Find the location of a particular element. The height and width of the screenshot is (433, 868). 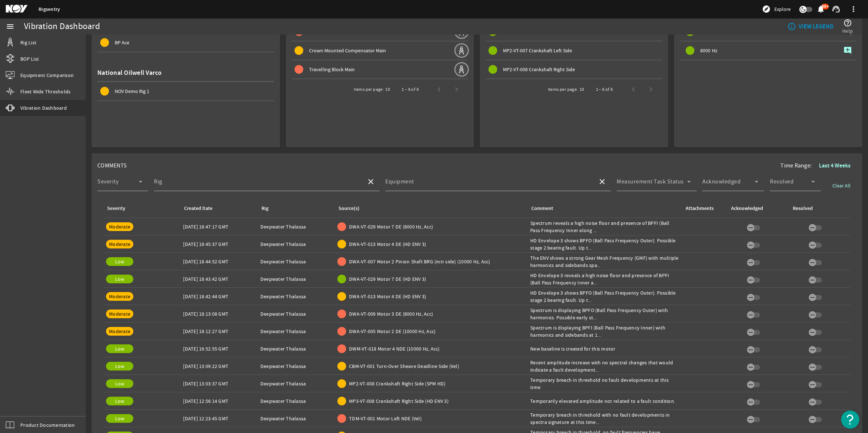

mat-label: Severity is located at coordinates (108, 182).